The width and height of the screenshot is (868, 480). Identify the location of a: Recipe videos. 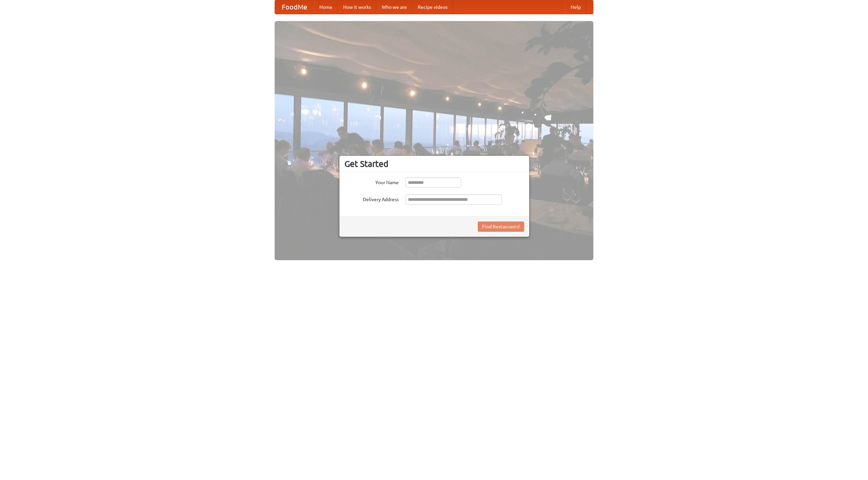
(433, 7).